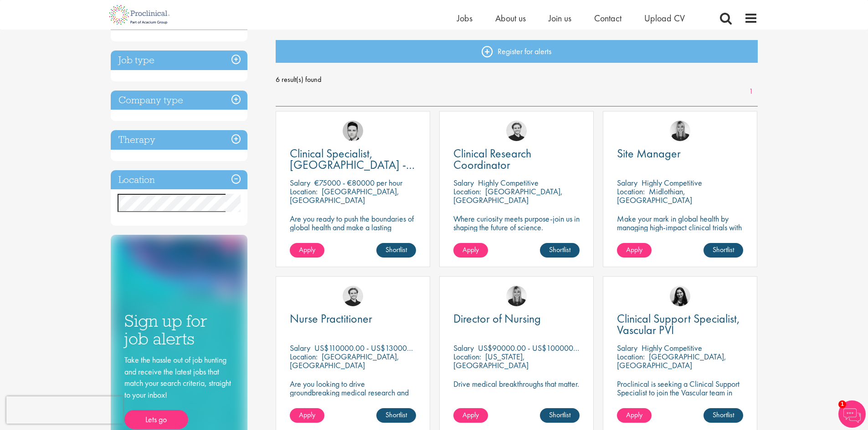 The width and height of the screenshot is (868, 430). Describe the element at coordinates (516, 223) in the screenshot. I see `p: Where curiosity meets purpose-join us in shaping the future of science.` at that location.